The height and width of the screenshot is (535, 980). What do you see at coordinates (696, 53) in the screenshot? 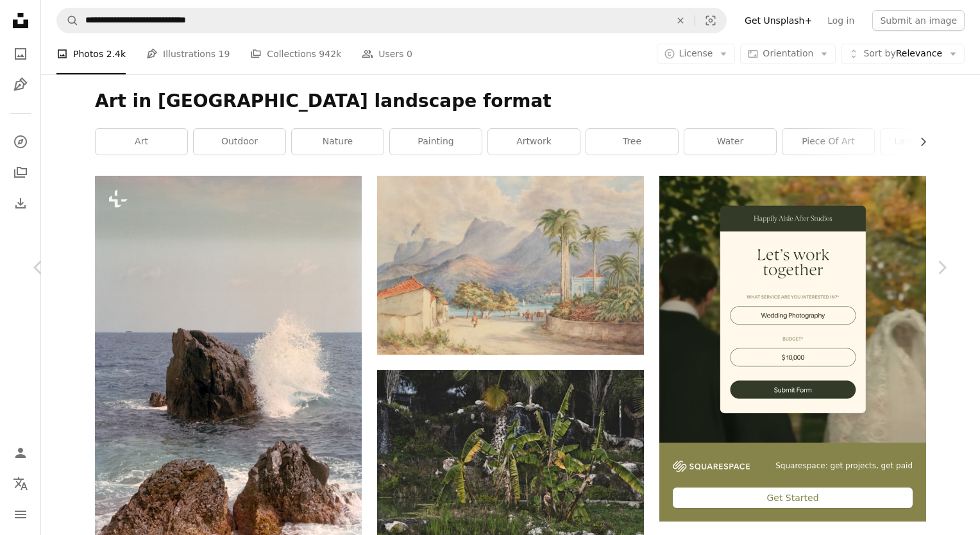
I see `span: License` at bounding box center [696, 53].